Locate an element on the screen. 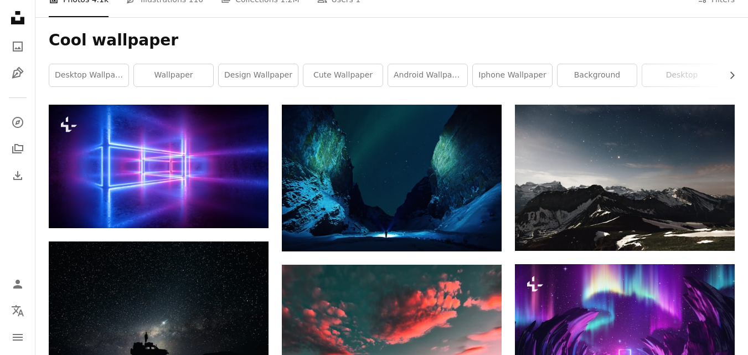 The image size is (748, 355). button: scroll list to the right is located at coordinates (728, 75).